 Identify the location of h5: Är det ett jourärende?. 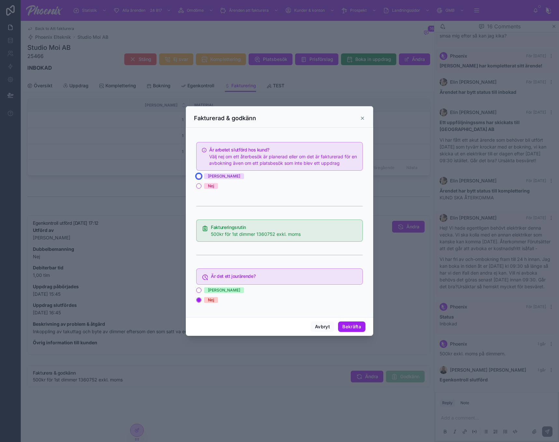
(284, 276).